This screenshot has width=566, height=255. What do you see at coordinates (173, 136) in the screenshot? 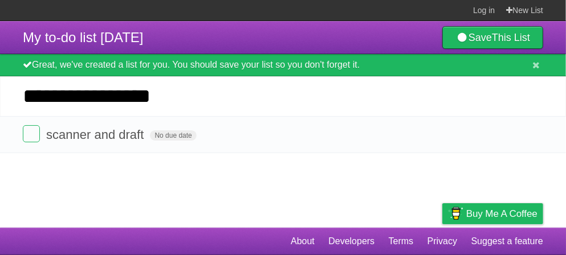
I see `span: No due date` at bounding box center [173, 136].